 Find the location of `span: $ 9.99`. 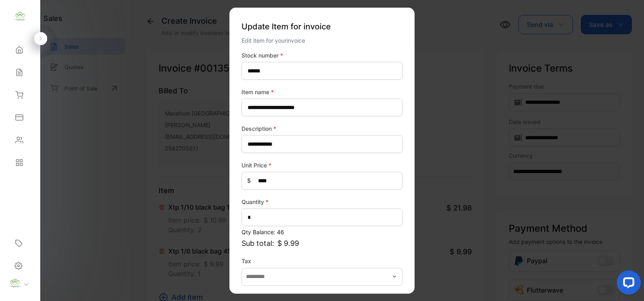

span: $ 9.99 is located at coordinates (288, 243).